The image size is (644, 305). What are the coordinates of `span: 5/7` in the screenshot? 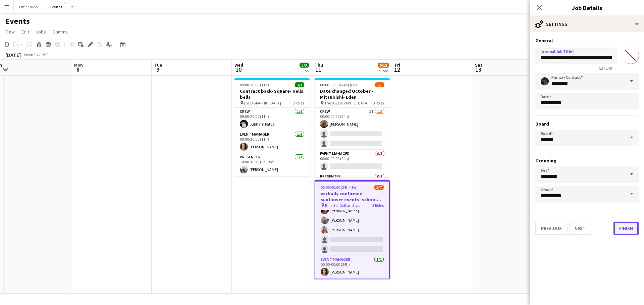 It's located at (379, 187).